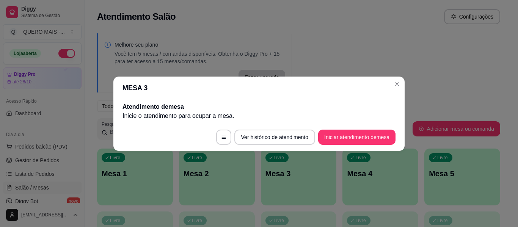 The image size is (518, 227). I want to click on button: Ver histórico de atendimento, so click(275, 137).